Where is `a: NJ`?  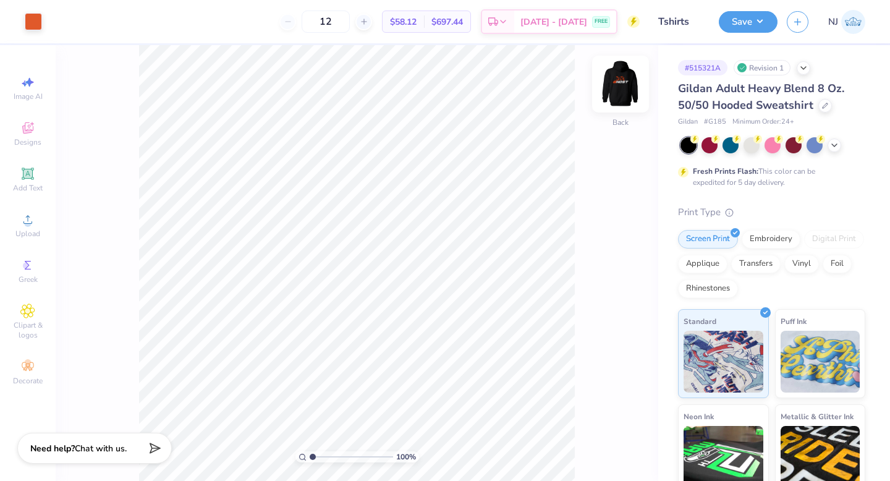 a: NJ is located at coordinates (847, 22).